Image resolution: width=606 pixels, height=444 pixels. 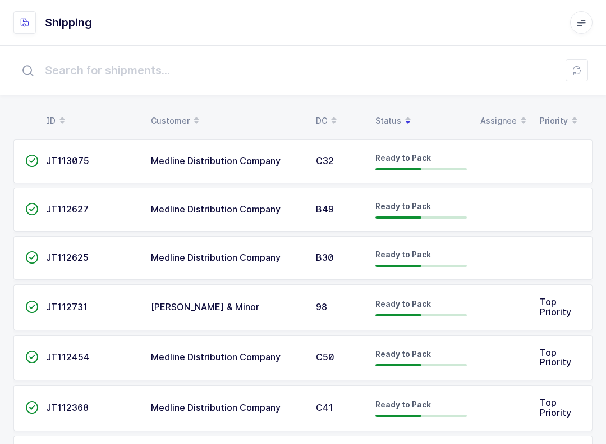 What do you see at coordinates (322, 307) in the screenshot?
I see `span: 98` at bounding box center [322, 307].